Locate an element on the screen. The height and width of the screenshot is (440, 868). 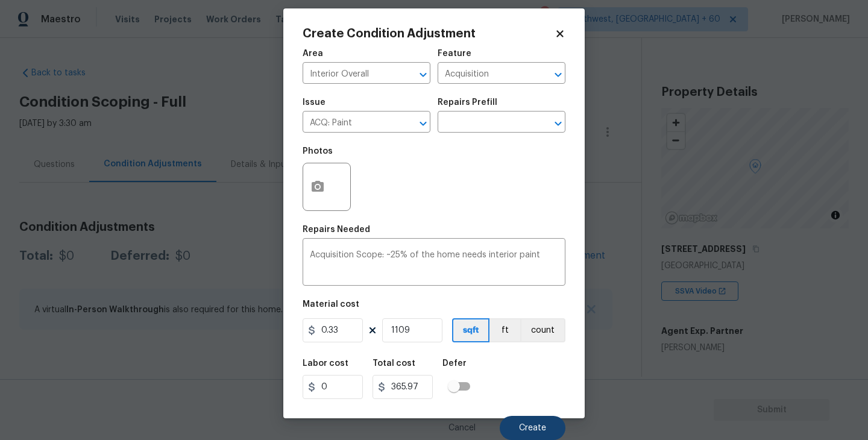
button: ft is located at coordinates (504, 330).